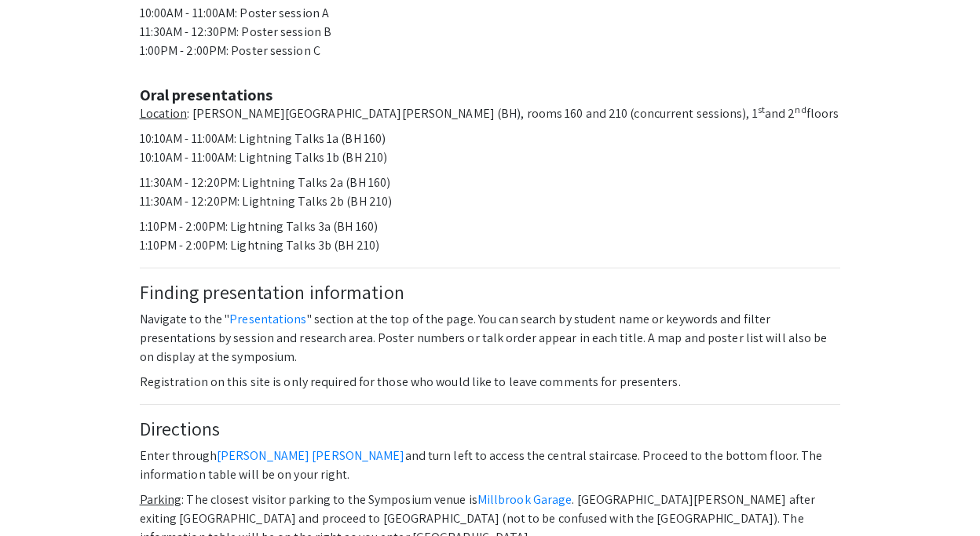  Describe the element at coordinates (163, 113) in the screenshot. I see `u: Location` at that location.